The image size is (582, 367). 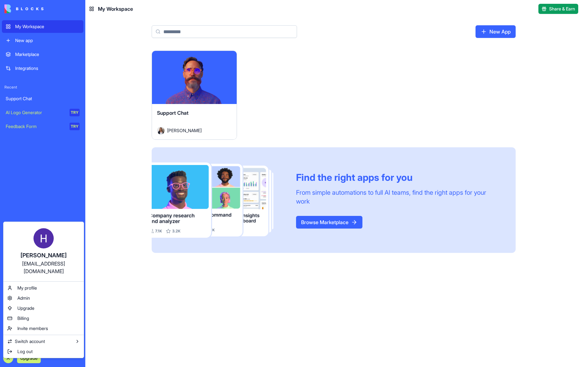 What do you see at coordinates (44, 308) in the screenshot?
I see `a: Upgrade` at bounding box center [44, 308].